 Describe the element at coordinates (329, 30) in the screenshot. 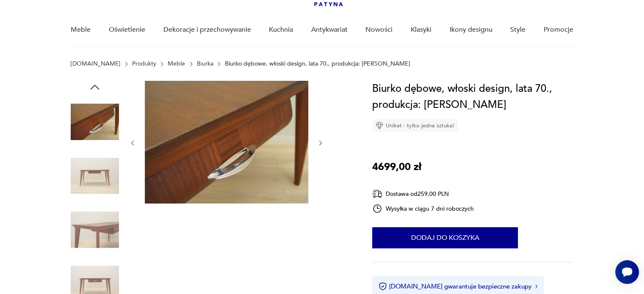

I see `a: Antykwariat` at that location.